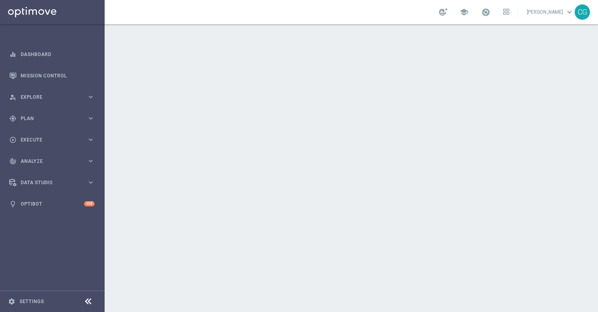 Image resolution: width=598 pixels, height=312 pixels. Describe the element at coordinates (52, 161) in the screenshot. I see `button: track_changes Analyze keyboard_arrow_right` at that location.